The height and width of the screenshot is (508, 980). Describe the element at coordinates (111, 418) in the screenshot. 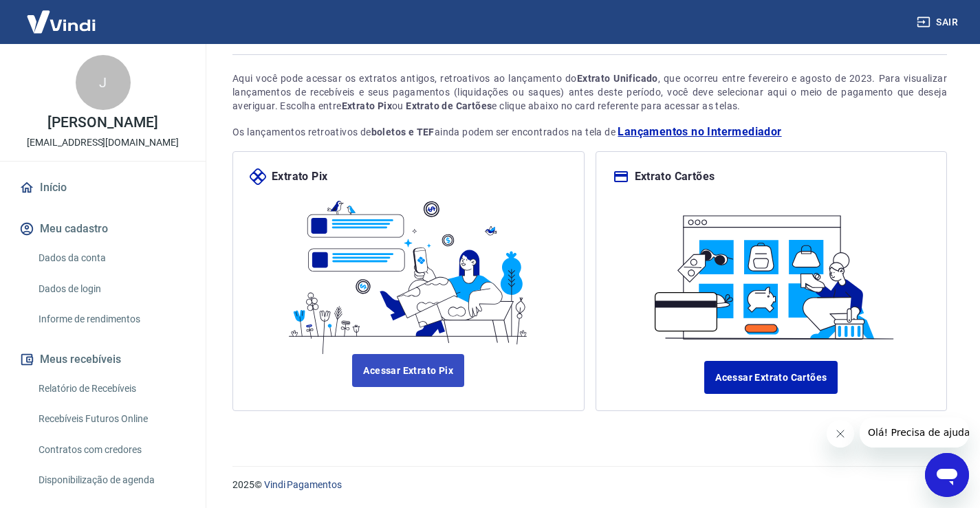

I see `a: Recebíveis Futuros Online` at that location.